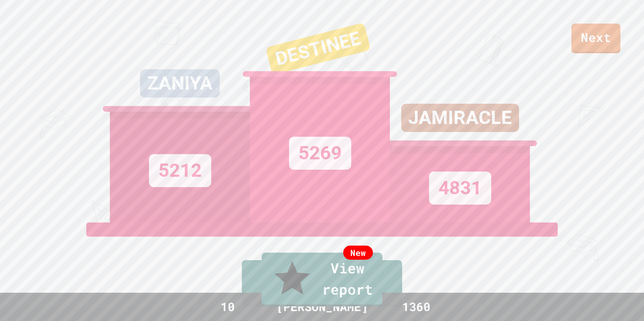 This screenshot has width=644, height=321. I want to click on div: ZANIYA, so click(180, 84).